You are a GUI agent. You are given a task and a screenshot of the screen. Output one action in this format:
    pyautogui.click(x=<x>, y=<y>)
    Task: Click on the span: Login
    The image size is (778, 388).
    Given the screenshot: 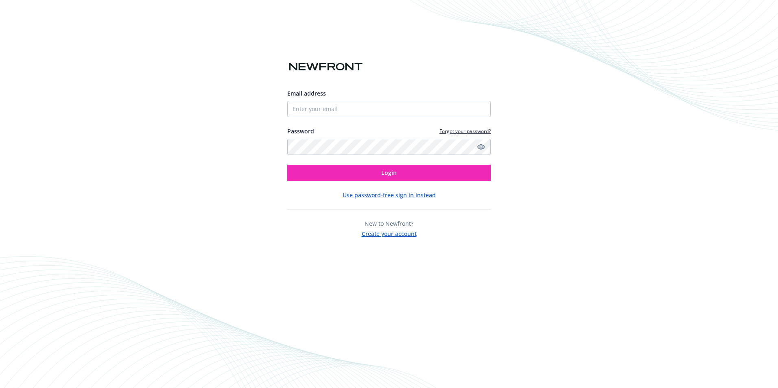 What is the action you would take?
    pyautogui.click(x=389, y=173)
    